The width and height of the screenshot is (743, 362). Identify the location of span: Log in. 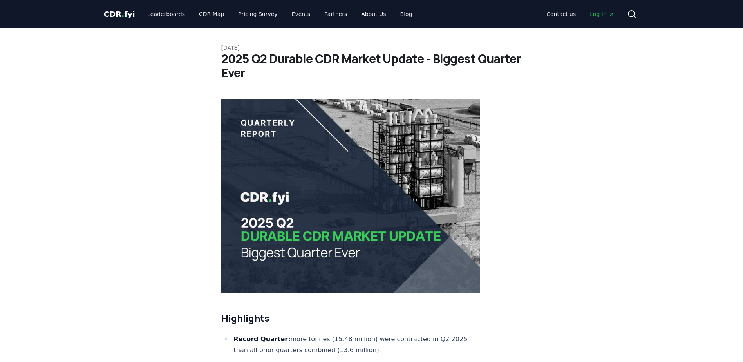
(602, 14).